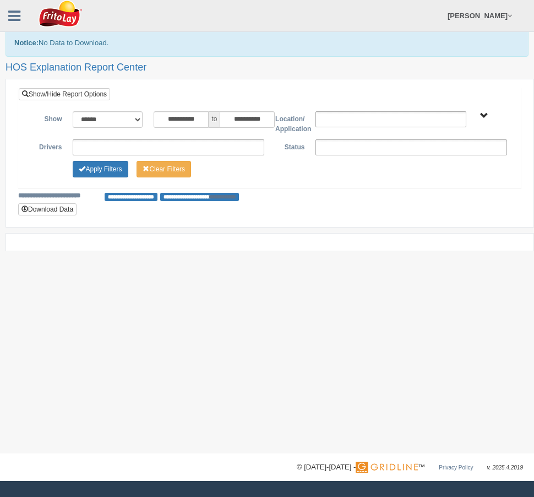 The image size is (534, 497). Describe the element at coordinates (47, 146) in the screenshot. I see `label: Drivers` at that location.